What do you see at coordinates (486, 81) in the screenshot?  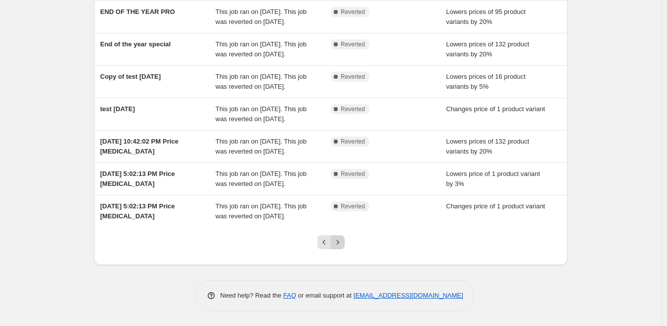 I see `span: Lowers prices of 16 product variants by 5%` at bounding box center [486, 81].